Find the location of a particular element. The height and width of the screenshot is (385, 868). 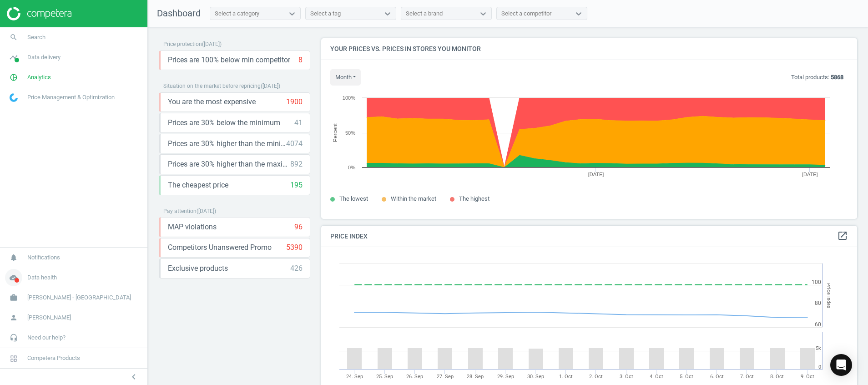

h4: Your prices vs. prices in stores you monitor is located at coordinates (589, 48).